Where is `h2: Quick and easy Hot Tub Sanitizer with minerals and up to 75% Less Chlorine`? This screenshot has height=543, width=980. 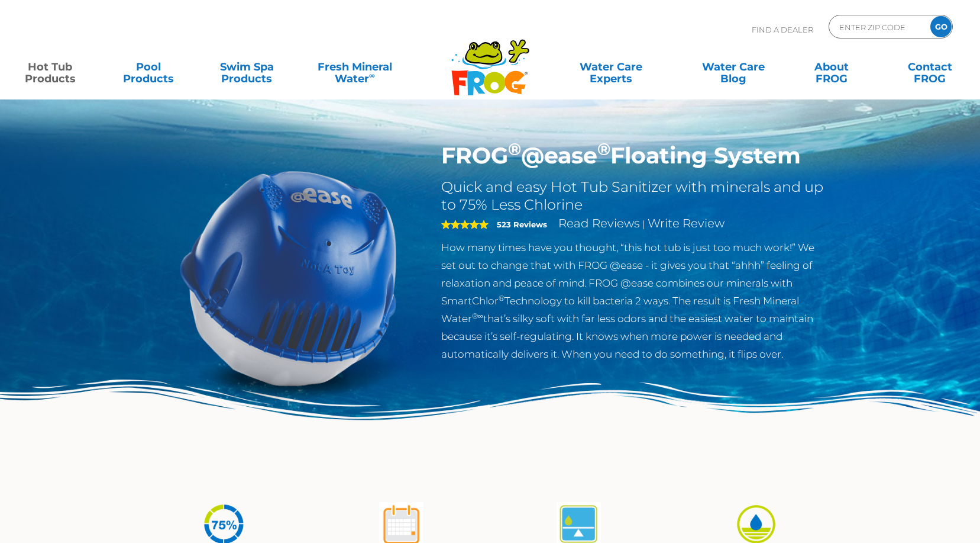 h2: Quick and easy Hot Tub Sanitizer with minerals and up to 75% Less Chlorine is located at coordinates (634, 196).